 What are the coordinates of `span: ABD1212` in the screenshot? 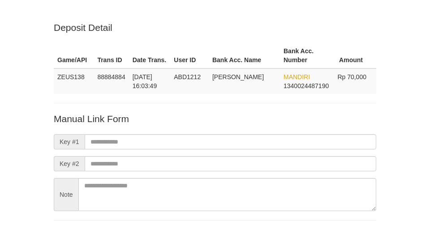 It's located at (187, 77).